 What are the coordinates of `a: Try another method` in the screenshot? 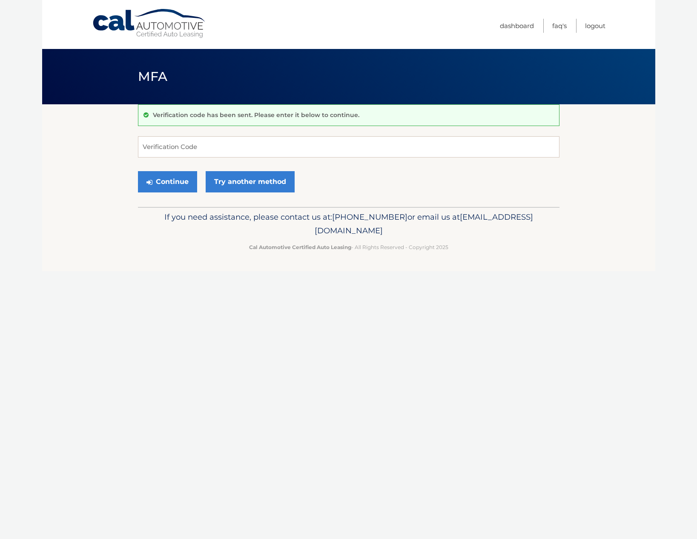 It's located at (250, 182).